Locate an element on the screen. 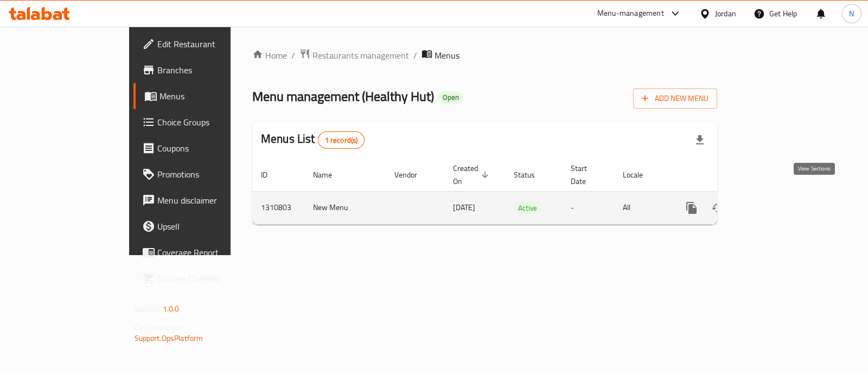 This screenshot has width=868, height=374. span: Edit Restaurant is located at coordinates (211, 44).